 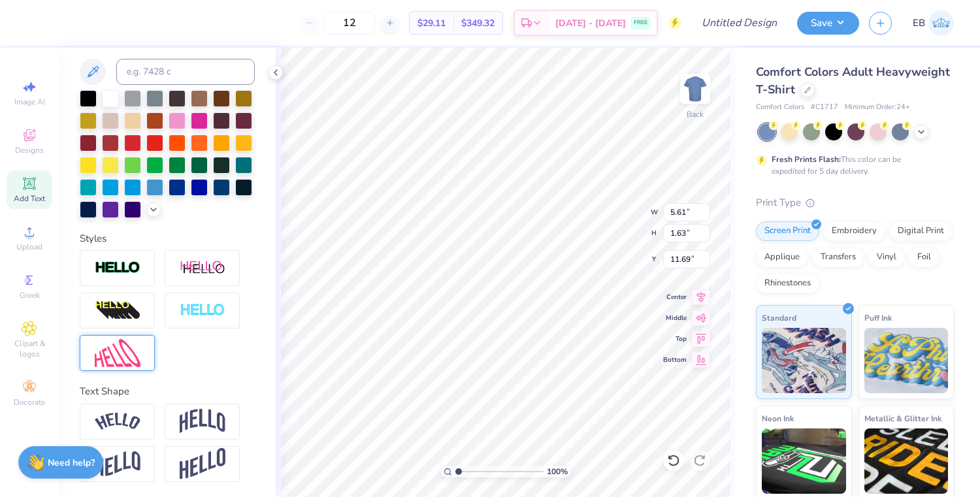 I want to click on img: Arc, so click(x=118, y=421).